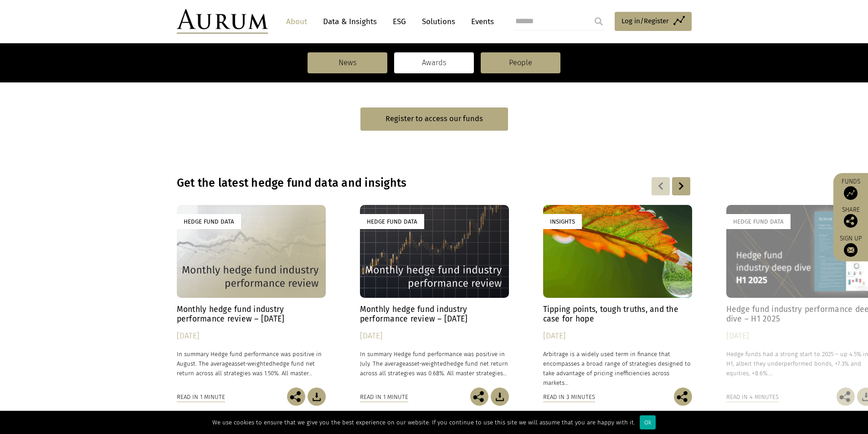  What do you see at coordinates (599, 21) in the screenshot?
I see `input: Submit` at bounding box center [599, 21].